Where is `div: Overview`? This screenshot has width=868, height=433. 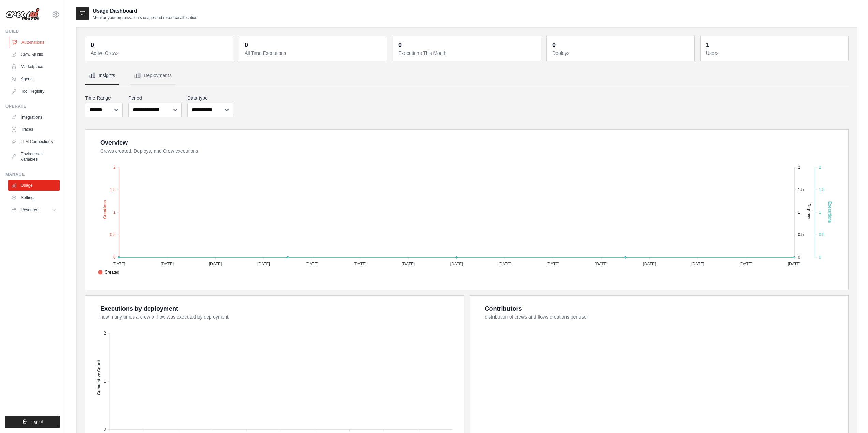 div: Overview is located at coordinates (114, 143).